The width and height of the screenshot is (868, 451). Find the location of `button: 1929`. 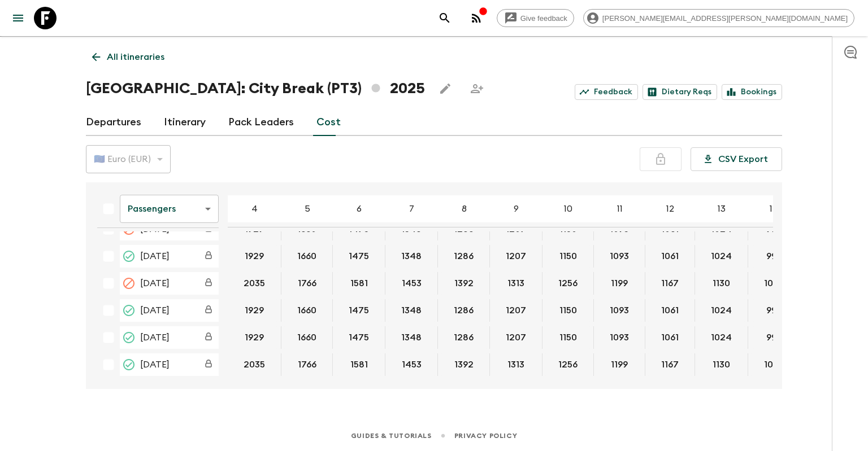

button: 1929 is located at coordinates (254, 256).